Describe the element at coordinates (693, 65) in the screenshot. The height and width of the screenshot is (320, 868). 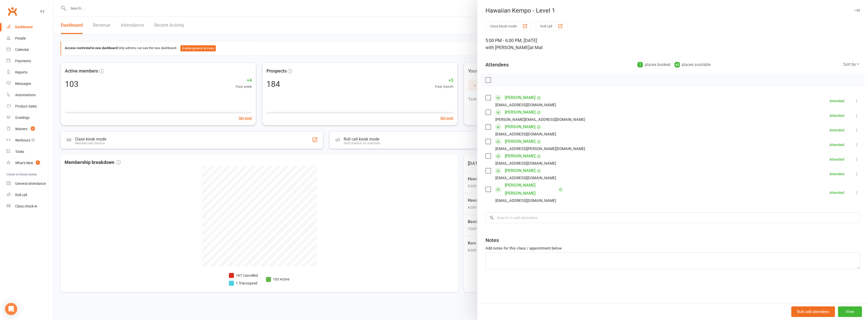
I see `div: places available` at that location.